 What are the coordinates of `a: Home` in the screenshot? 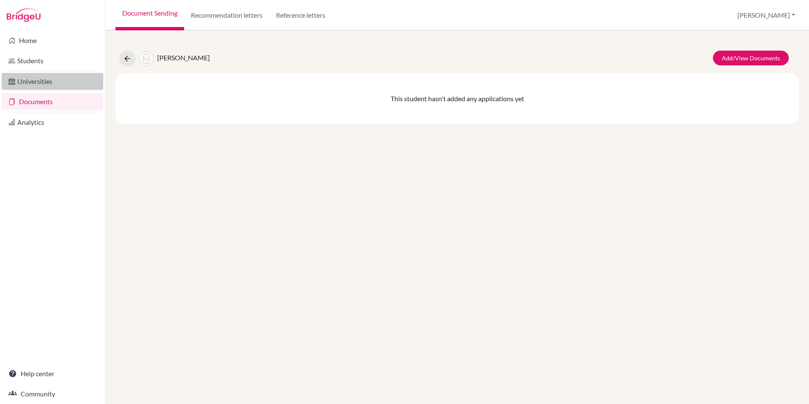 It's located at (52, 40).